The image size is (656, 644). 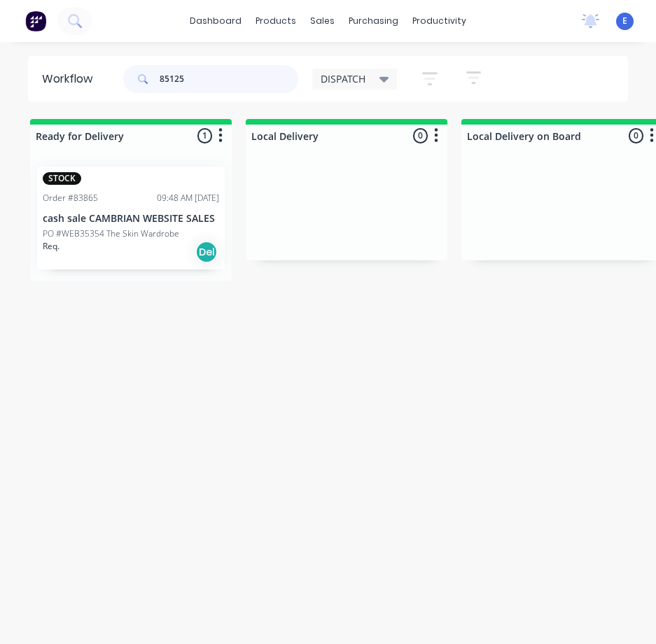 I want to click on img: Factory, so click(x=36, y=21).